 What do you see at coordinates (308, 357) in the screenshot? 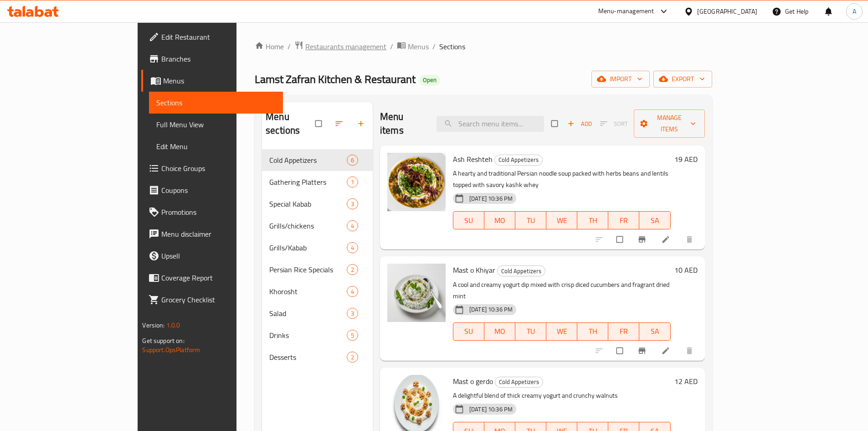
I see `div: Desserts` at bounding box center [308, 357].